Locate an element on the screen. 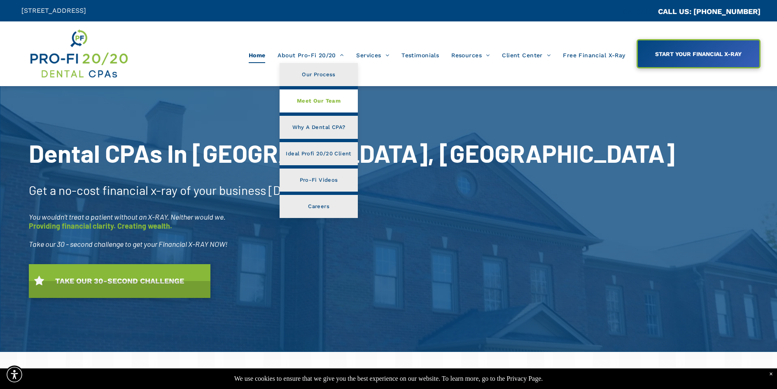  a: Resources is located at coordinates (470, 55).